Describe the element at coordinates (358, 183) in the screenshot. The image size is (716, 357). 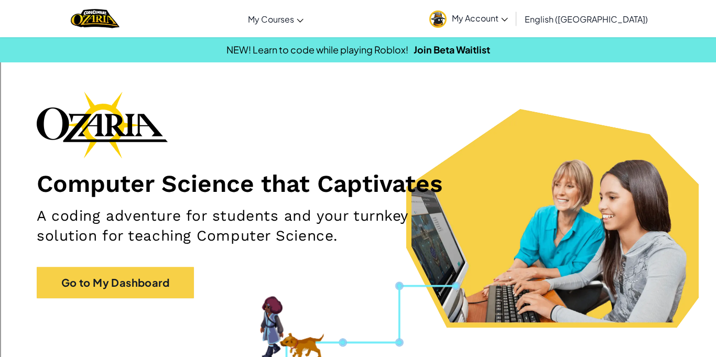
I see `h1: Computer Science that Captivates` at that location.